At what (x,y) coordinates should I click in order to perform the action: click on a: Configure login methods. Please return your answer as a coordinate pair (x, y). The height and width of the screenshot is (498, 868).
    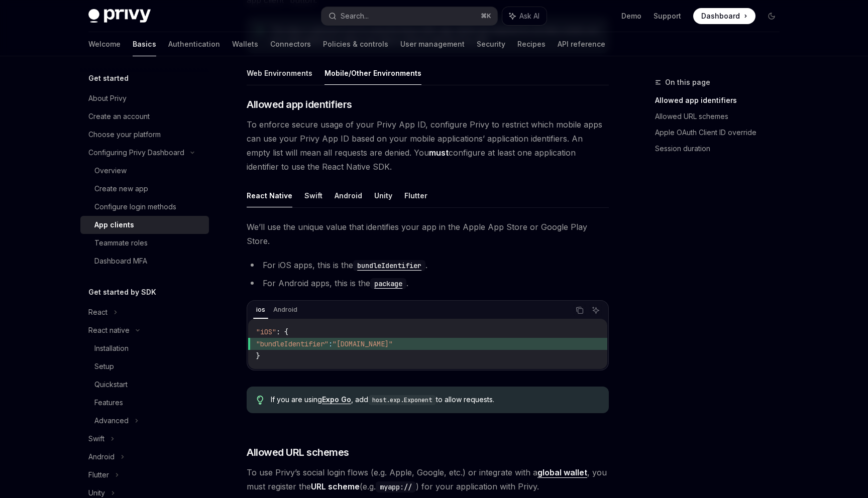
    Looking at the image, I should click on (144, 207).